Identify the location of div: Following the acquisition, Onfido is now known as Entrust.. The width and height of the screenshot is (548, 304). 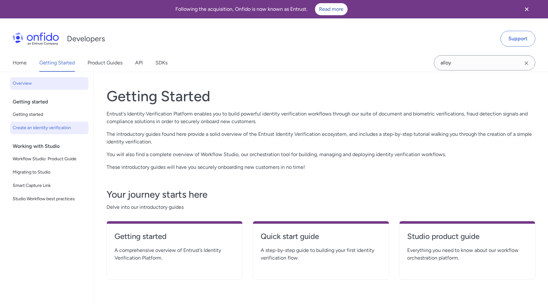
(262, 9).